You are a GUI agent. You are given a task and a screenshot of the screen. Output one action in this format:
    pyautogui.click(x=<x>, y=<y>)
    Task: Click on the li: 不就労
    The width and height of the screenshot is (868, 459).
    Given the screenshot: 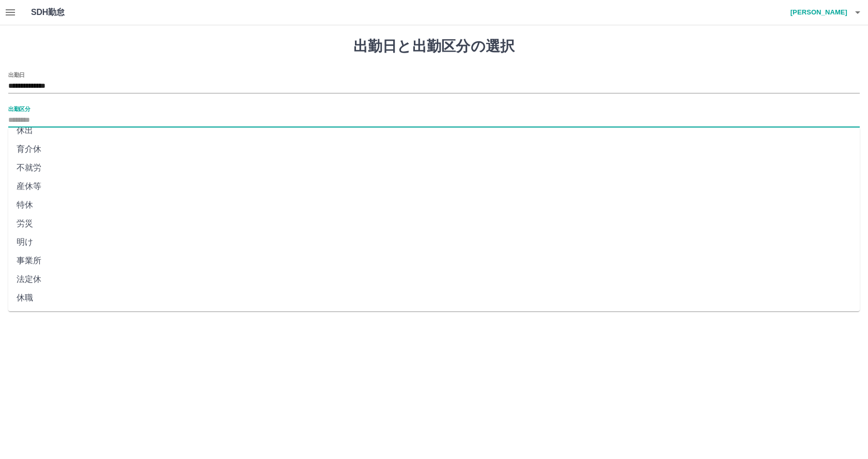 What is the action you would take?
    pyautogui.click(x=434, y=168)
    